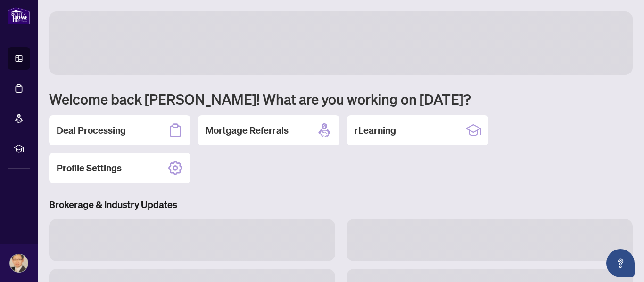  I want to click on img: Profile Icon, so click(19, 263).